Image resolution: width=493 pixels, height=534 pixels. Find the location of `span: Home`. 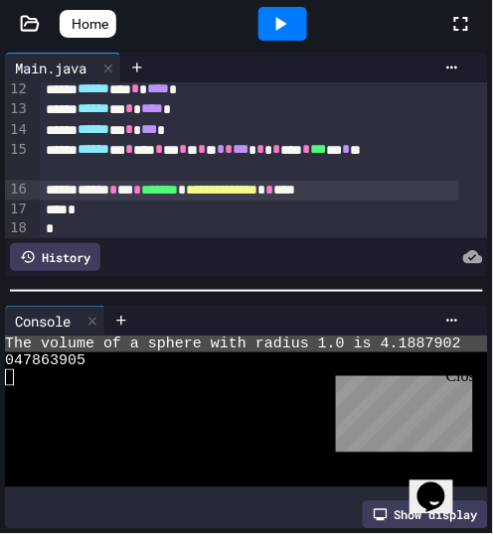

span: Home is located at coordinates (89, 24).